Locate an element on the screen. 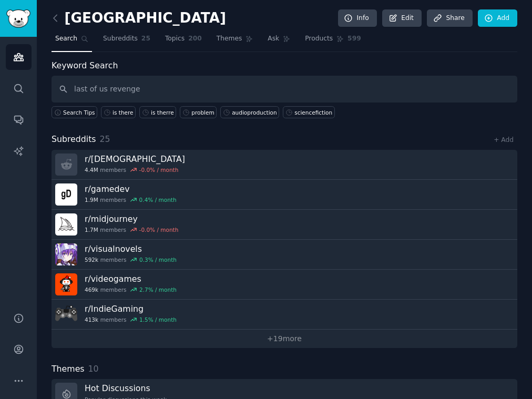 Image resolution: width=532 pixels, height=399 pixels. a: +19more is located at coordinates (284, 339).